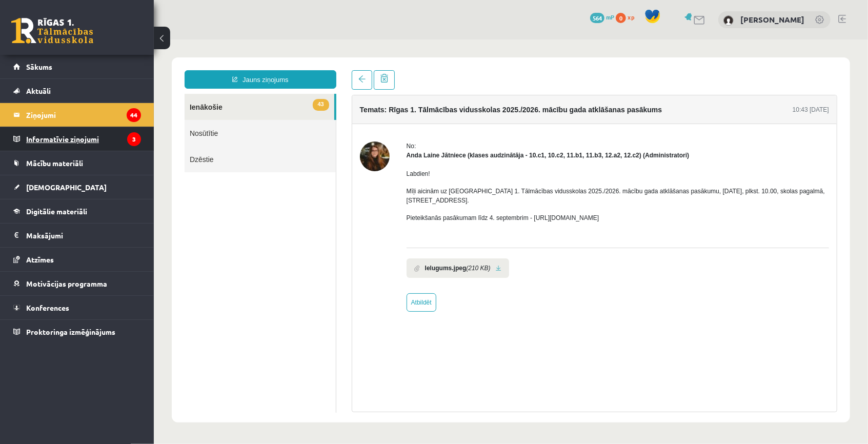 This screenshot has height=444, width=868. I want to click on span: xp, so click(631, 17).